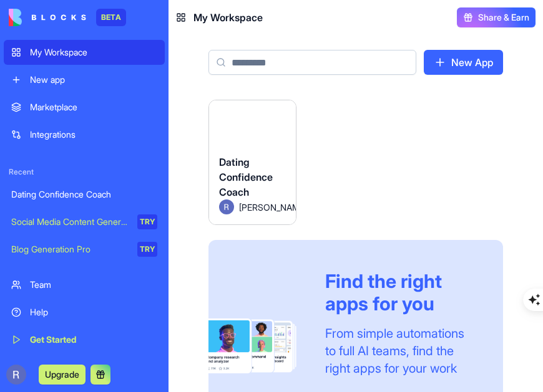 This screenshot has height=392, width=543. Describe the element at coordinates (84, 222) in the screenshot. I see `a: Social Media Content GeneratorTRY` at that location.